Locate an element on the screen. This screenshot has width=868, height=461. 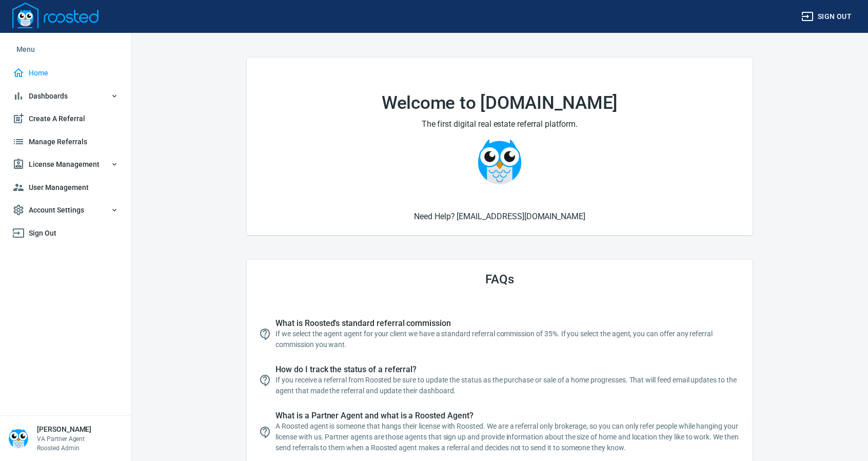
span: Account Settings is located at coordinates (65, 210).